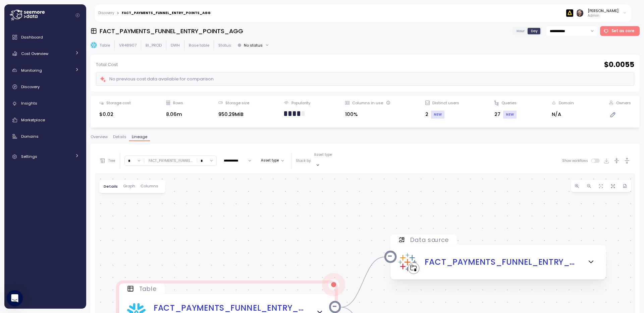 The height and width of the screenshot is (313, 644). Describe the element at coordinates (149, 186) in the screenshot. I see `span: Columns` at that location.